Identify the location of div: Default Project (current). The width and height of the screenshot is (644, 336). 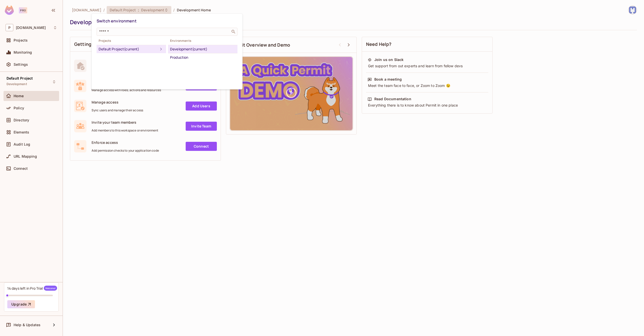
(128, 49).